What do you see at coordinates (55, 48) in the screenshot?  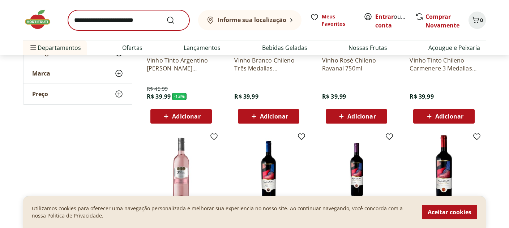 I see `span: Departamentos` at bounding box center [55, 48].